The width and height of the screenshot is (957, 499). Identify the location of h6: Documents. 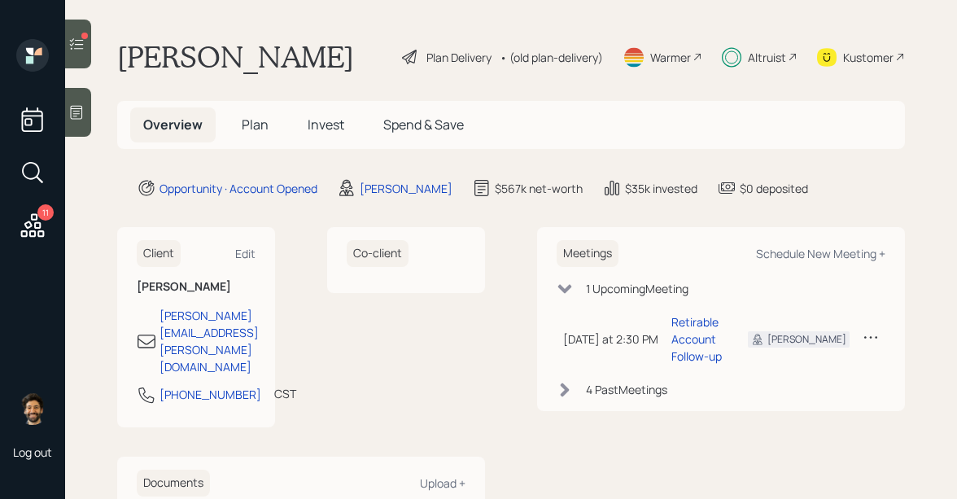
(173, 483).